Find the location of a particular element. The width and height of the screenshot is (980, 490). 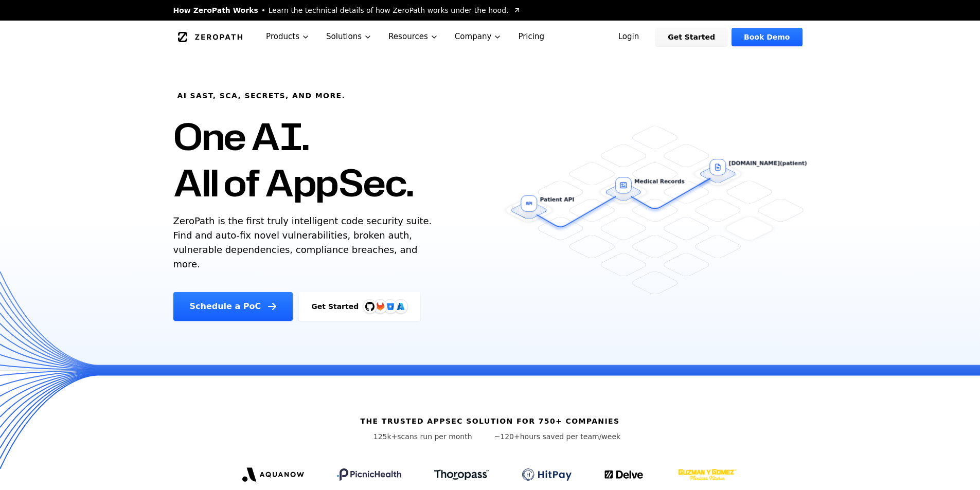

svg: Bitbucket is located at coordinates (391, 307).